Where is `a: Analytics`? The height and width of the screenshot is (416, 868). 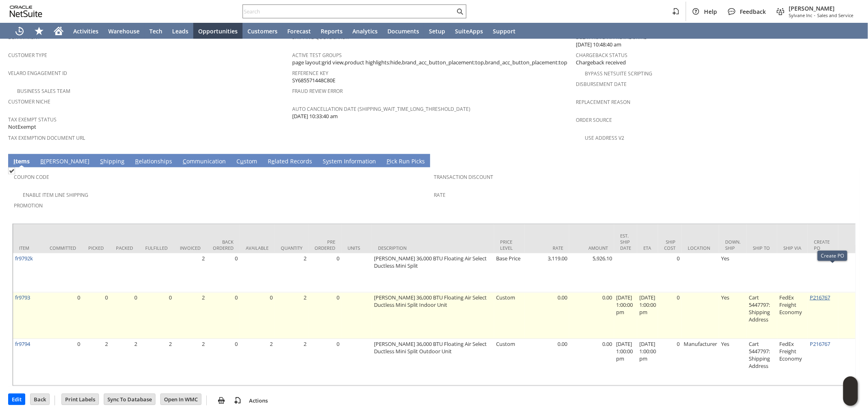
a: Analytics is located at coordinates (365, 31).